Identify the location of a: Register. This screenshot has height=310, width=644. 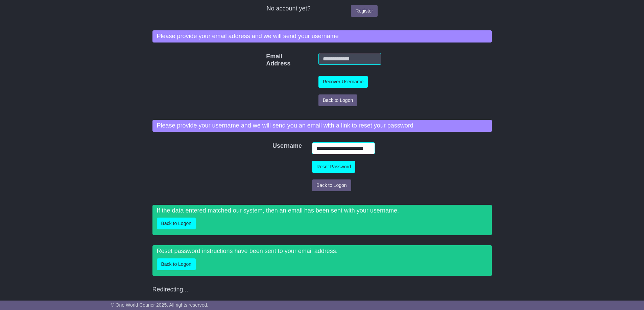
(364, 11).